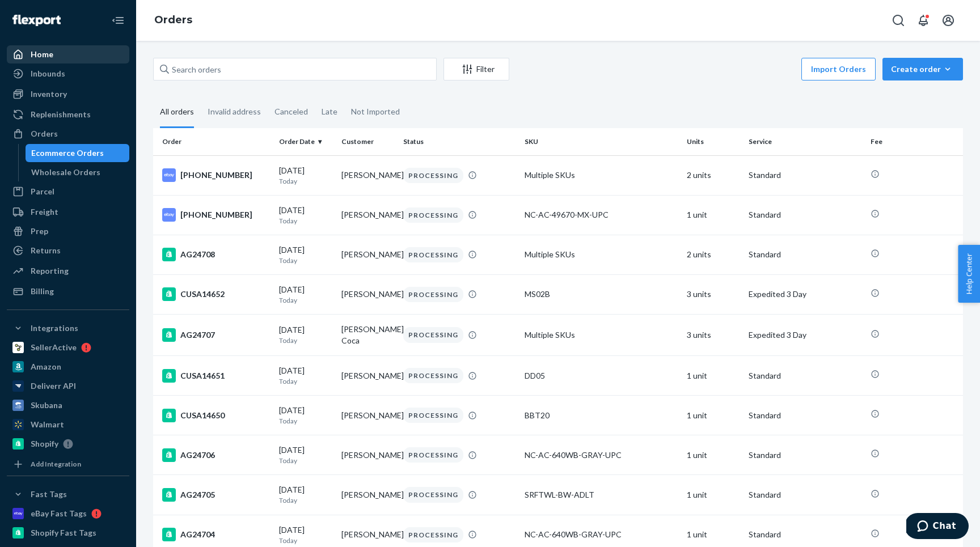  Describe the element at coordinates (804, 335) in the screenshot. I see `p: Expedited 3 Day` at that location.